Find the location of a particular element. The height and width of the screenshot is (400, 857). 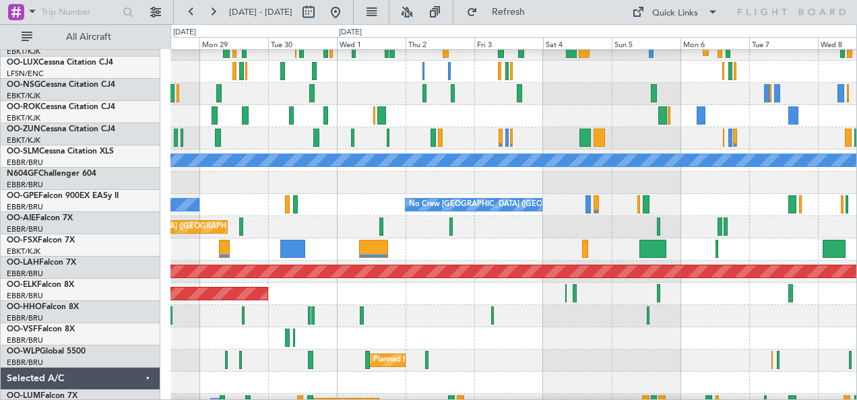

span: Refresh is located at coordinates (509, 12).